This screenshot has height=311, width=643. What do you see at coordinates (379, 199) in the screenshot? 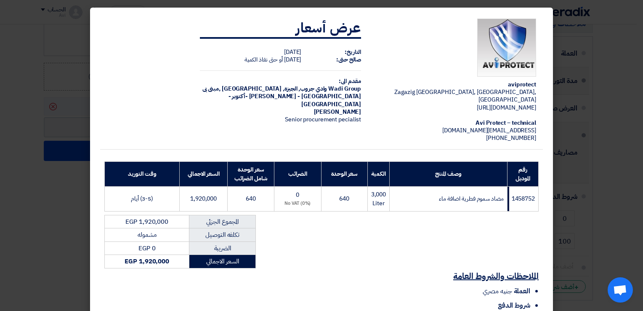
I see `span: 3,000 Liter` at bounding box center [379, 199].